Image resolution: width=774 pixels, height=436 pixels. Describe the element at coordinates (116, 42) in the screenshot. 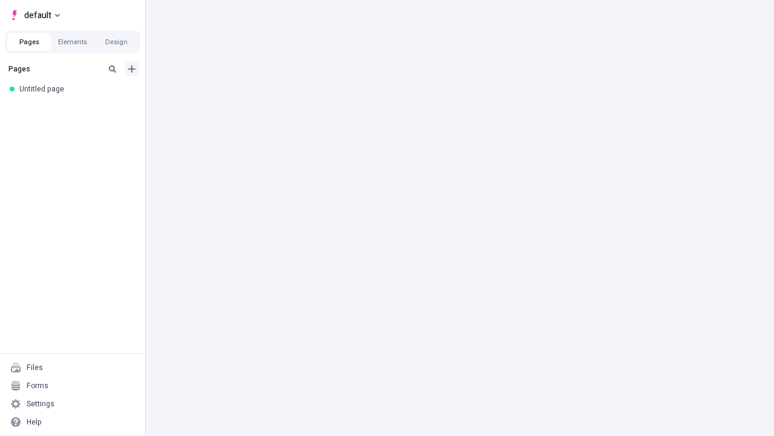

I see `button: Design` at that location.